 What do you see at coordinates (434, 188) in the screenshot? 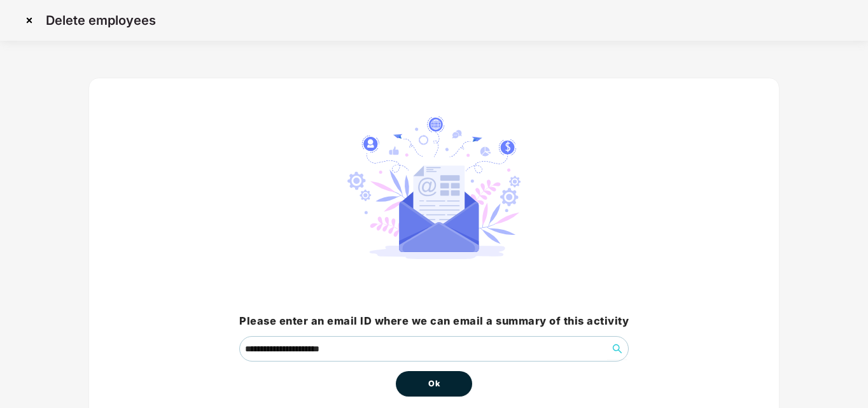
I see `img: svg+xml;base64,PHN2ZyB4bWxucz0iaHR0cDovL3d3dy53My5vcmcvMjAwMC9zdmciIHdpZHRoPSIyNzIuMjI0IiBoZWlnaH...` at bounding box center [434, 188].